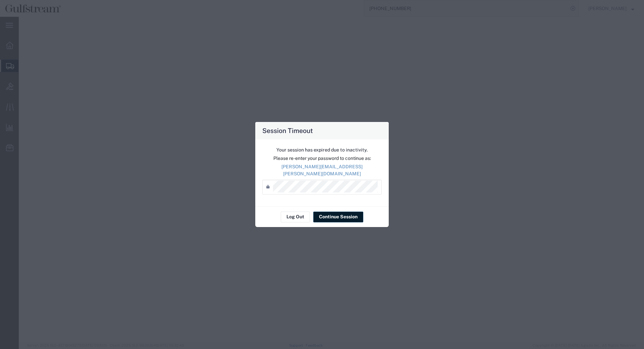 This screenshot has width=644, height=349. What do you see at coordinates (338, 217) in the screenshot?
I see `button: Continue Session` at bounding box center [338, 217].